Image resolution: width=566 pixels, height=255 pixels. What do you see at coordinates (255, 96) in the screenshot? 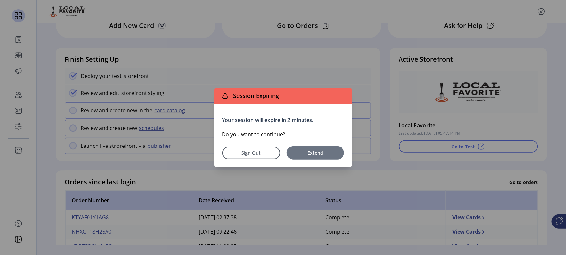
I see `span: Session Expiring` at bounding box center [255, 96].